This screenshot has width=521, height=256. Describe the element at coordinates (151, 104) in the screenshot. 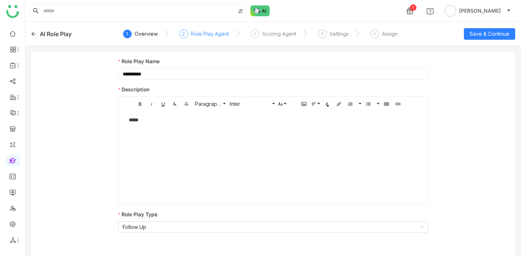

I see `button: Italic (⌘I)` at that location.